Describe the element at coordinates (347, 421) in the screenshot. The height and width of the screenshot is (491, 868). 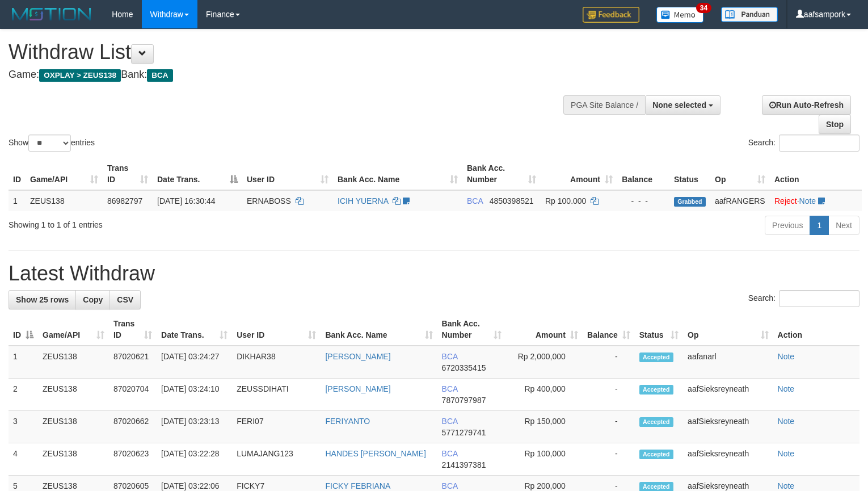
I see `a: FERIYANTO` at that location.